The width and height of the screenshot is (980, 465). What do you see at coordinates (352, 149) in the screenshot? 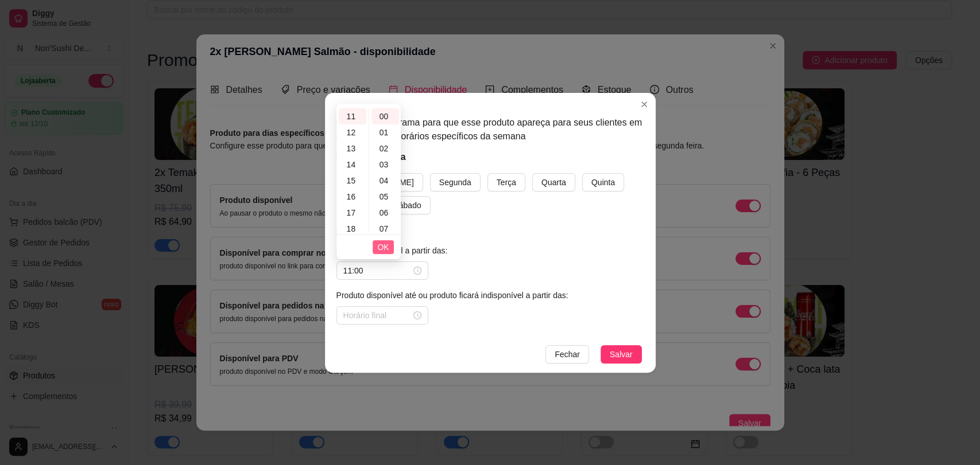
I see `div: 13` at bounding box center [352, 149].